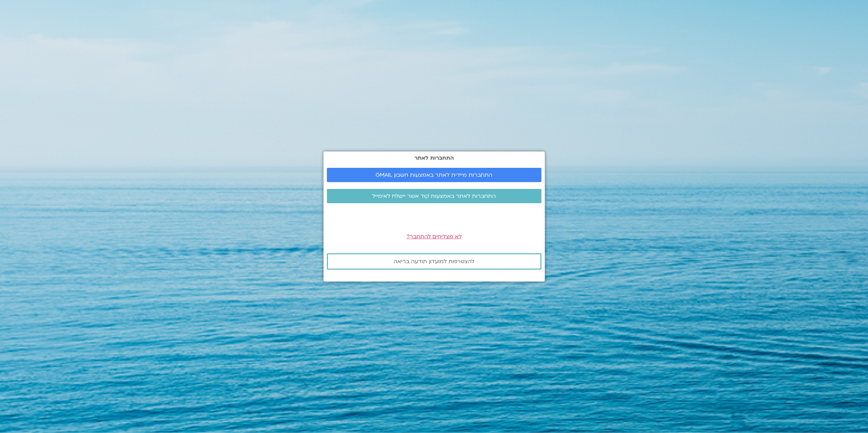  Describe the element at coordinates (434, 262) in the screenshot. I see `span: להצטרפות למועדון תודעה בריאה` at that location.